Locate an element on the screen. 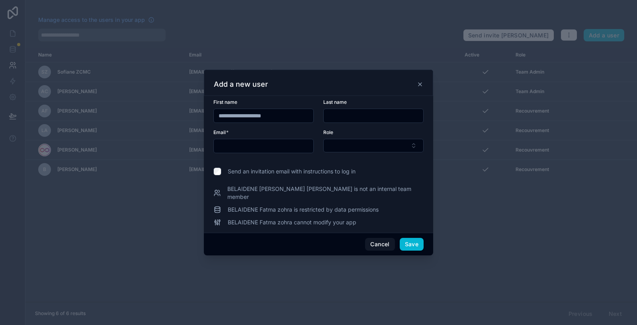  span: BELAIDENE Fatma zohra is restricted by data permissions is located at coordinates (303, 210).